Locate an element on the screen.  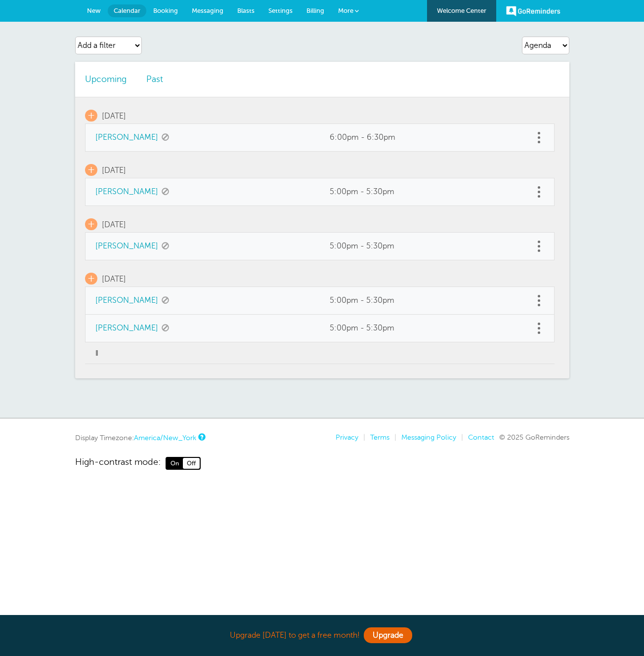
span: More is located at coordinates (346, 10).